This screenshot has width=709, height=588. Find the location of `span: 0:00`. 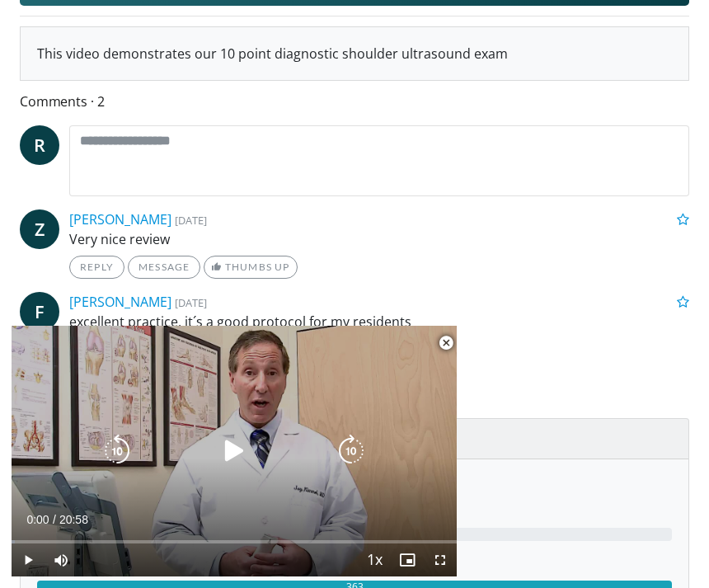

span: 0:00 is located at coordinates (37, 520).